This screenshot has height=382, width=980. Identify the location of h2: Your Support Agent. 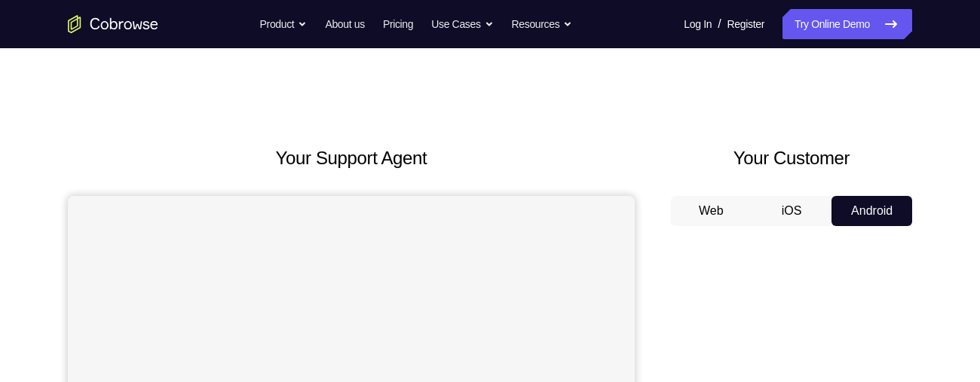
(352, 158).